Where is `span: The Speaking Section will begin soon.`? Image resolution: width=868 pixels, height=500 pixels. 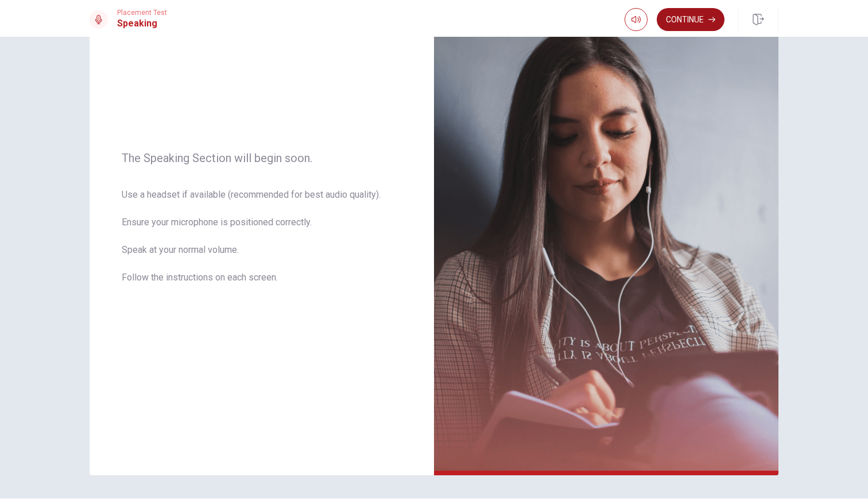 span: The Speaking Section will begin soon. is located at coordinates (262, 158).